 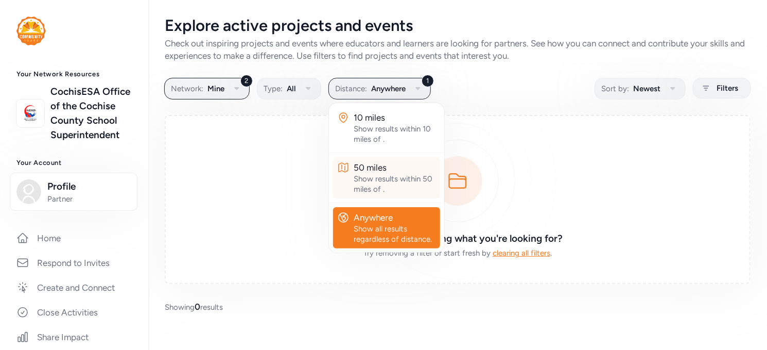 What do you see at coordinates (640, 89) in the screenshot?
I see `button: Sort by:Newest` at bounding box center [640, 89].